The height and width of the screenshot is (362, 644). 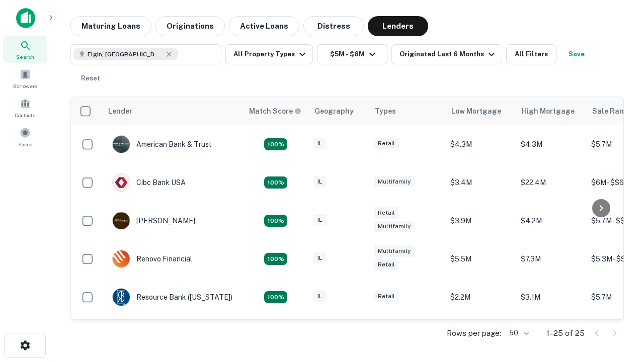 What do you see at coordinates (481, 111) in the screenshot?
I see `th: Low Mortgage` at bounding box center [481, 111].